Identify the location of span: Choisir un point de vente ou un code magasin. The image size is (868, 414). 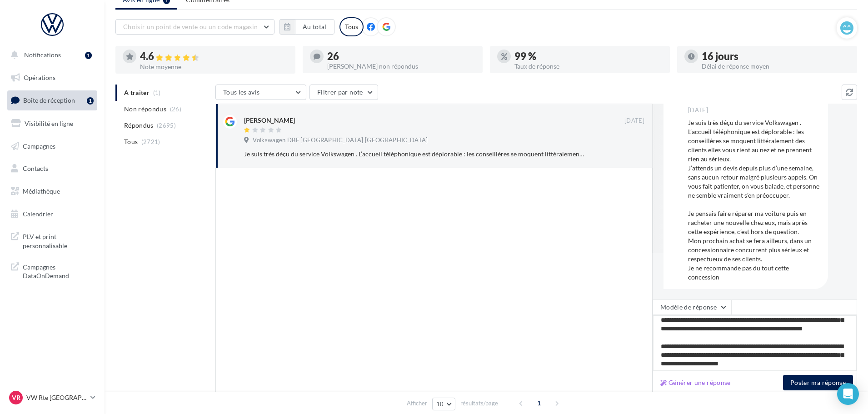
(191, 26).